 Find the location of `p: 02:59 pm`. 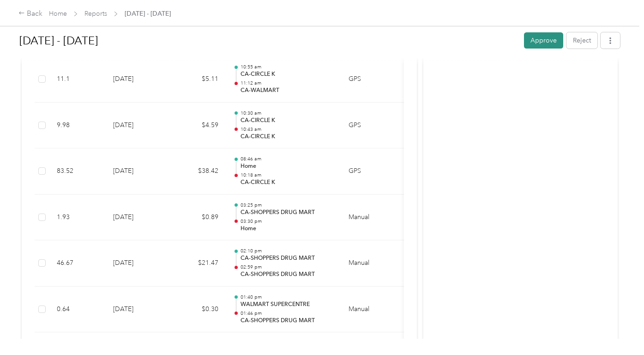

p: 02:59 pm is located at coordinates (287, 267).